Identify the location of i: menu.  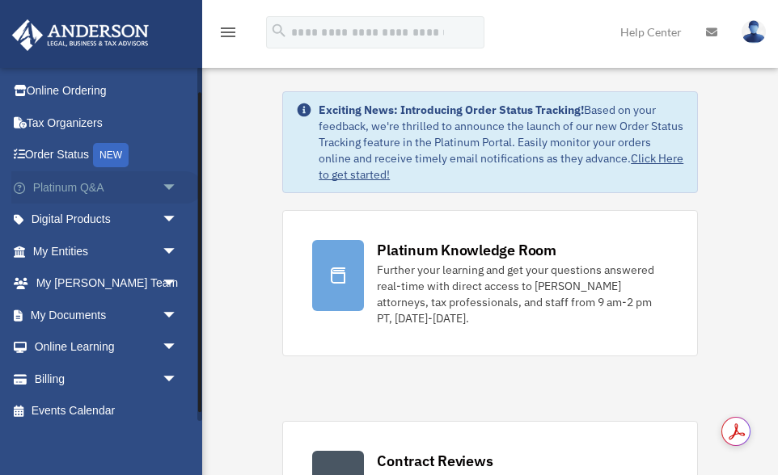
(228, 32).